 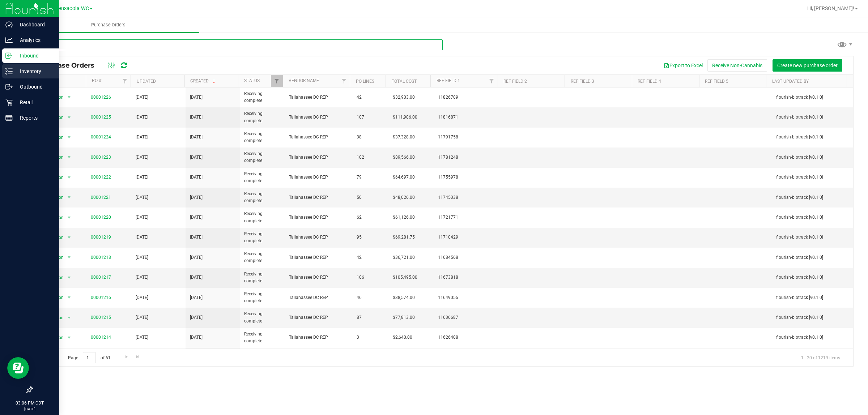 What do you see at coordinates (405, 277) in the screenshot?
I see `span: $105,495.00` at bounding box center [405, 277].